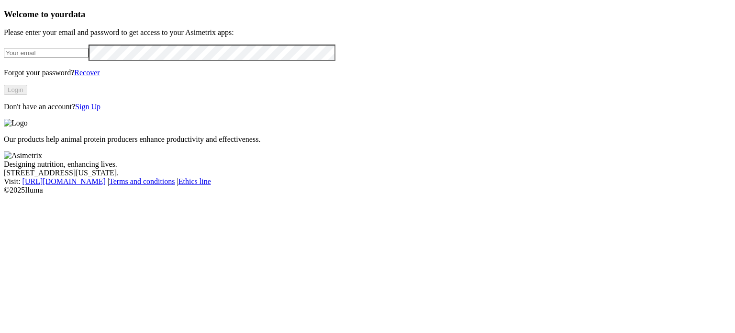  What do you see at coordinates (367, 181) in the screenshot?
I see `div: Visit : | |` at bounding box center [367, 181].